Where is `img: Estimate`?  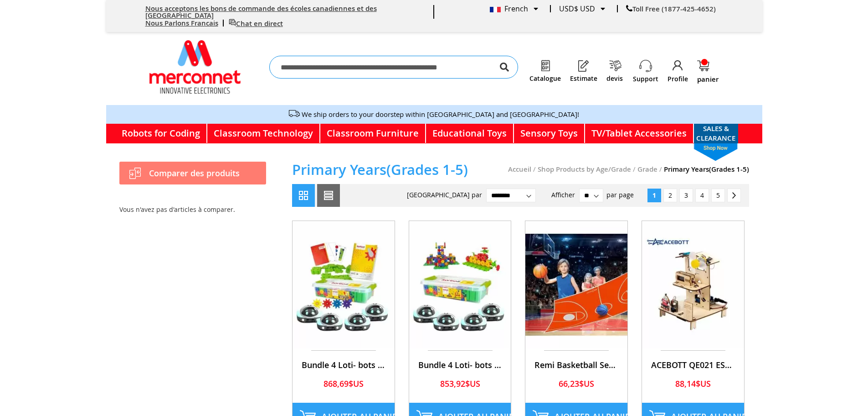
img: Estimate is located at coordinates (584, 66).